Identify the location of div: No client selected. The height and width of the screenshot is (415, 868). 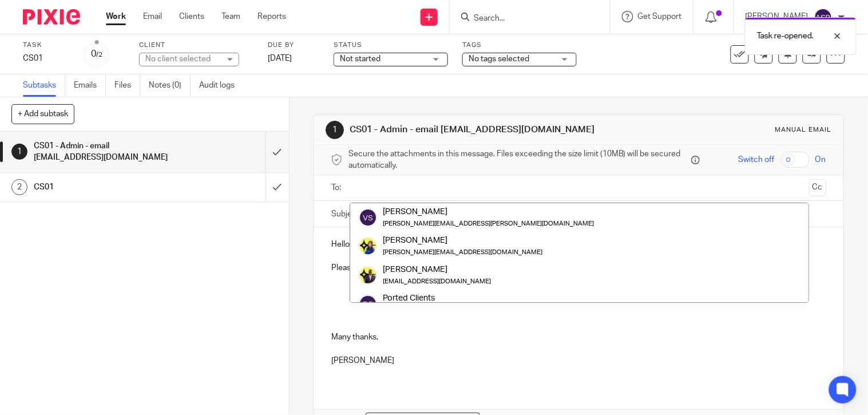
(183, 59).